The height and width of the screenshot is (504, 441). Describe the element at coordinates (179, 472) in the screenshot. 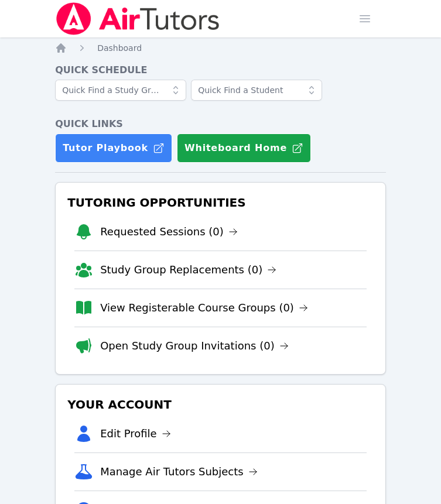

I see `a: Manage Air Tutors Subjects` at that location.